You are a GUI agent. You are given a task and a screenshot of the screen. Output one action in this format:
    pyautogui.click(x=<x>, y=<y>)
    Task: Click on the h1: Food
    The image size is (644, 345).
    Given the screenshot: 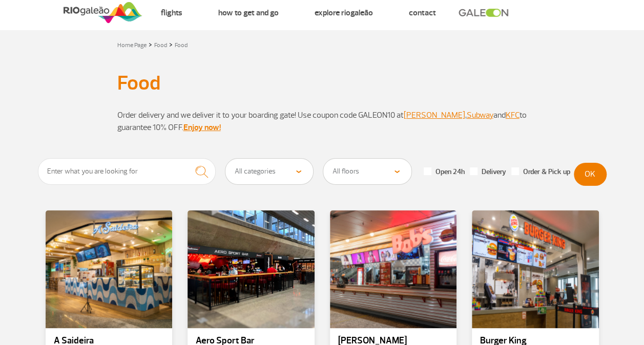 What is the action you would take?
    pyautogui.click(x=322, y=83)
    